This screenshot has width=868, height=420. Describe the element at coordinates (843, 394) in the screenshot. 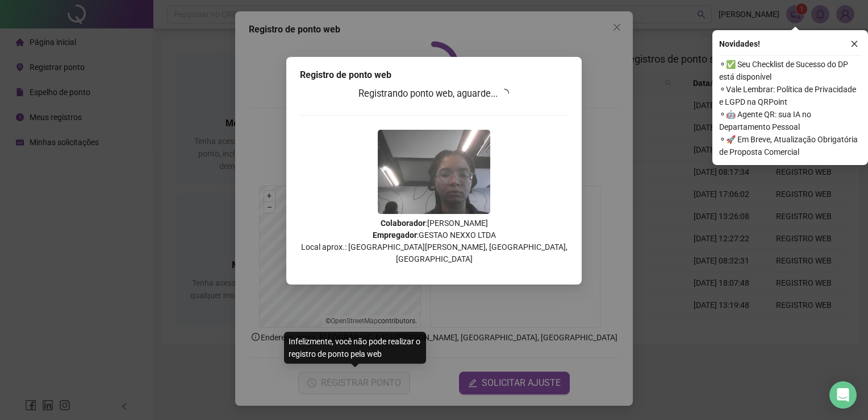

I see `div: Open Intercom Messenger` at that location.